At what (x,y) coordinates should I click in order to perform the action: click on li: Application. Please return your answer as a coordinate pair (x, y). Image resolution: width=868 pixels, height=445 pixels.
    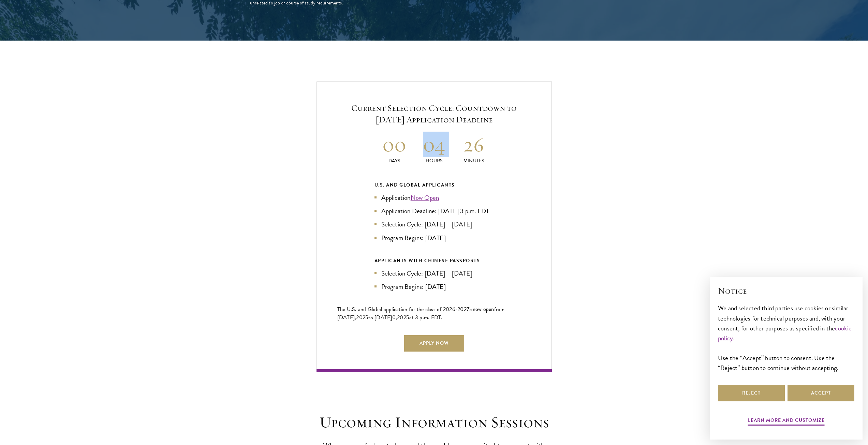
    Looking at the image, I should click on (434, 197).